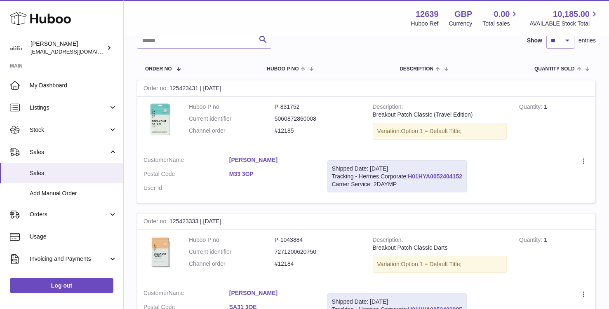 The image size is (609, 309). What do you see at coordinates (69, 108) in the screenshot?
I see `span: Listings` at bounding box center [69, 108].